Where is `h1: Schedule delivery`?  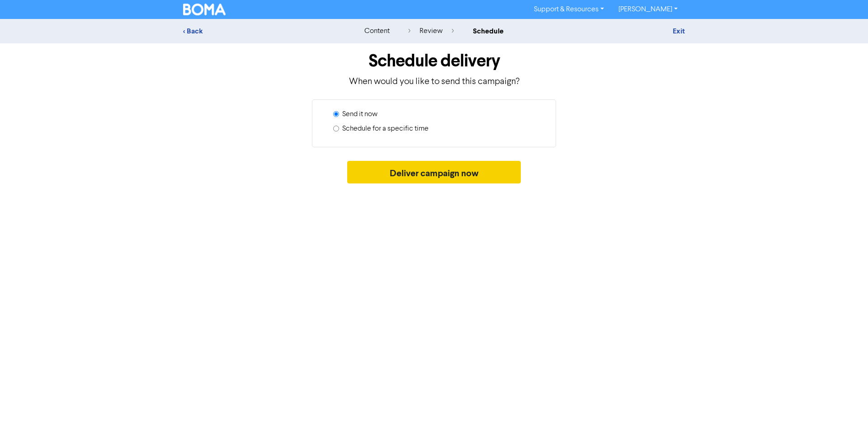
h1: Schedule delivery is located at coordinates (434, 61).